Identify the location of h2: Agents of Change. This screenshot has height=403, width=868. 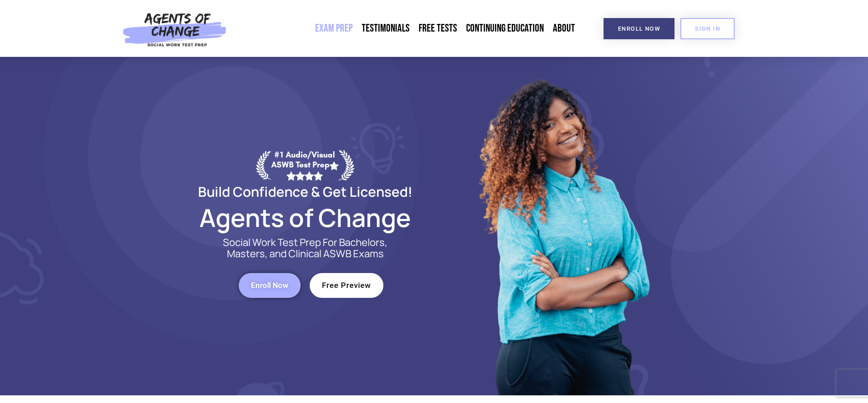
(305, 218).